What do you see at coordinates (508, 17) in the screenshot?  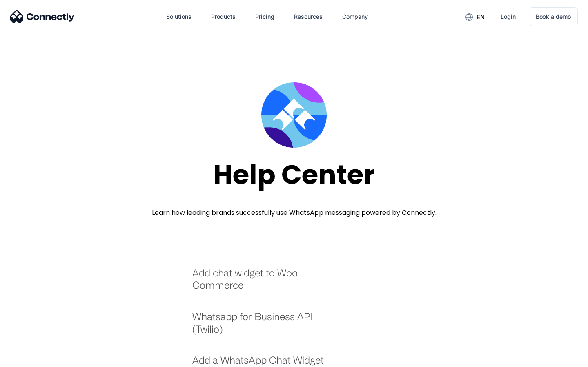 I see `a: Login` at bounding box center [508, 17].